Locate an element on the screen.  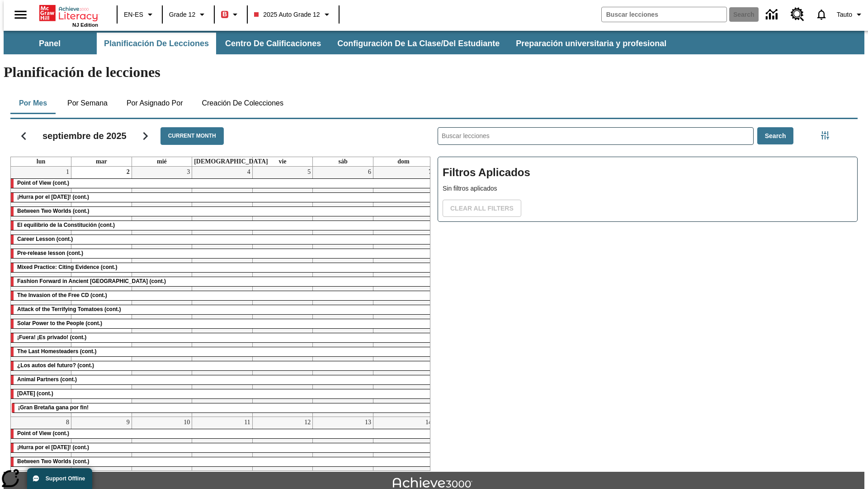
button: Current Month is located at coordinates (192, 136).